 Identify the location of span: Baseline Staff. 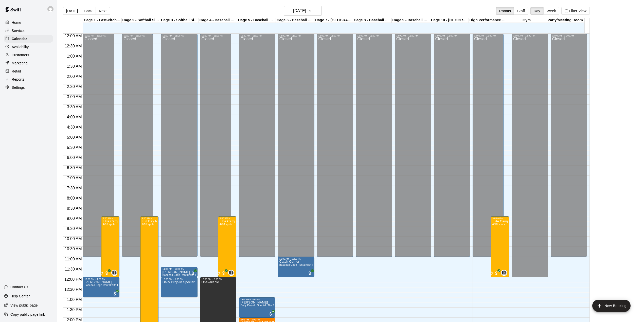
(232, 273).